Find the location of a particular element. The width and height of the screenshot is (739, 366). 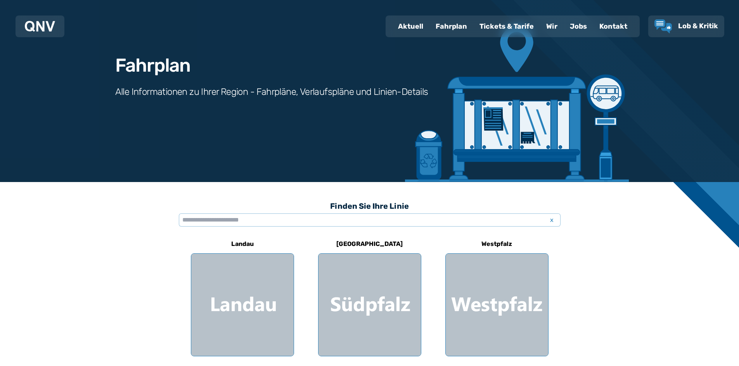

span: Lob & Kritik is located at coordinates (698, 26).